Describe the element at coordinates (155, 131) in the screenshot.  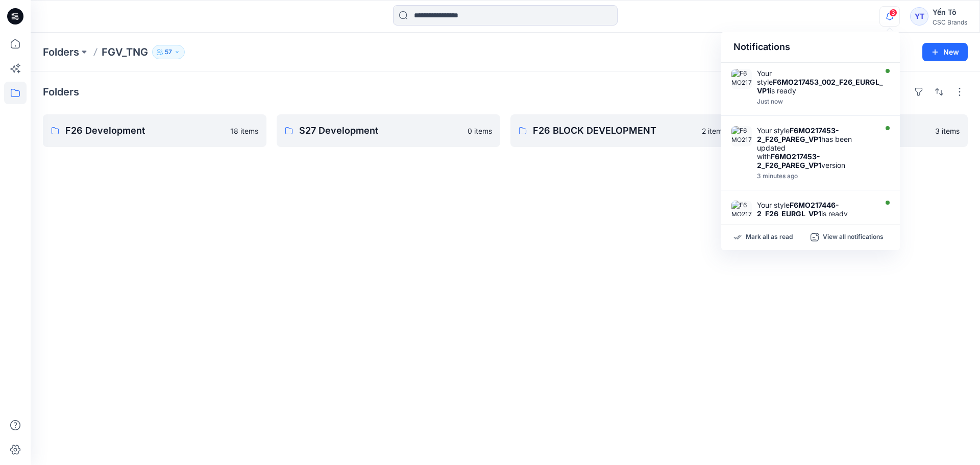
I see `a: F26 Development18 items` at that location.